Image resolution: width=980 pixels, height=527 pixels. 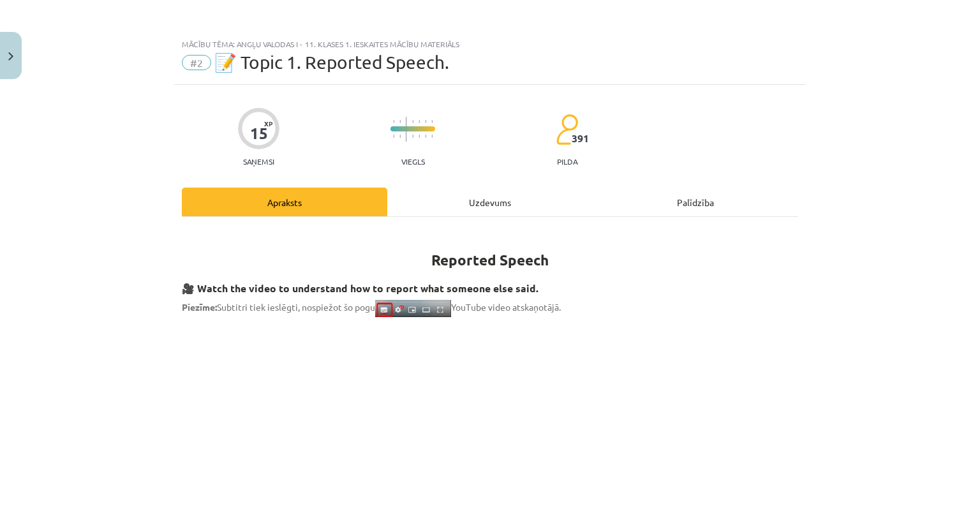 What do you see at coordinates (695, 202) in the screenshot?
I see `div: Palīdzība` at bounding box center [695, 202].